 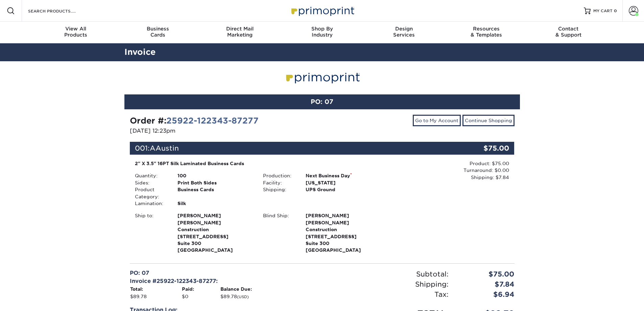 What do you see at coordinates (258, 163) in the screenshot?
I see `div: 2" X 3.5" 16PT Silk Laminated Business Cards` at bounding box center [258, 163].